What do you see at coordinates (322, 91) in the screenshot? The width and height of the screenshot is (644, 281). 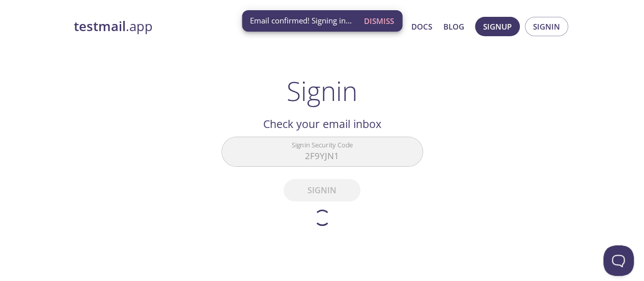 I see `h1: Signin` at bounding box center [322, 91].